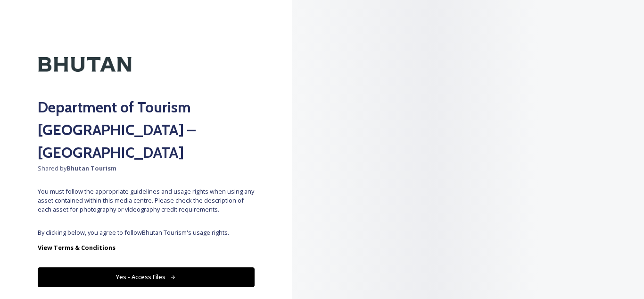 This screenshot has height=299, width=644. What do you see at coordinates (146, 168) in the screenshot?
I see `span: Shared by` at bounding box center [146, 168].